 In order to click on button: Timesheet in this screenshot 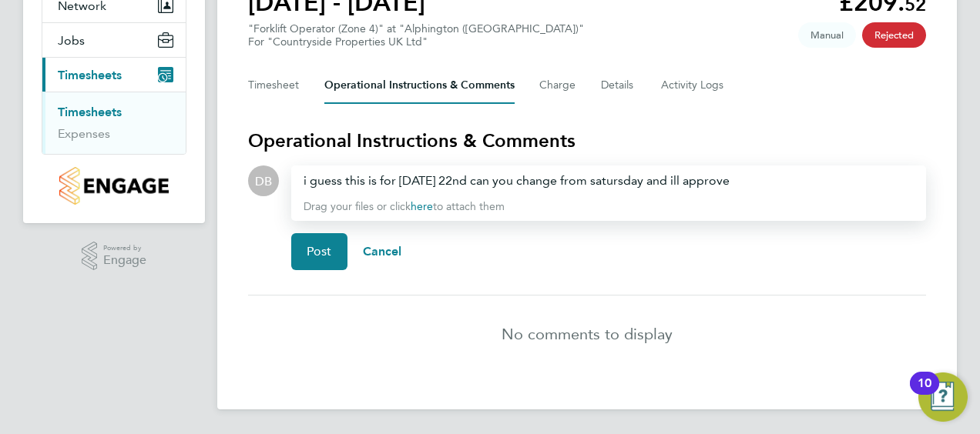, I will do `click(274, 86)`.